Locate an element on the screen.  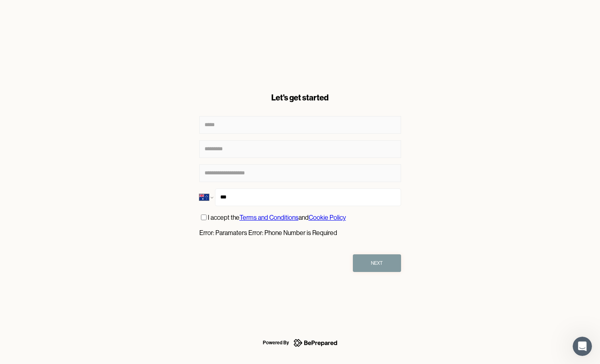
a: Terms and Conditions is located at coordinates (268, 218).